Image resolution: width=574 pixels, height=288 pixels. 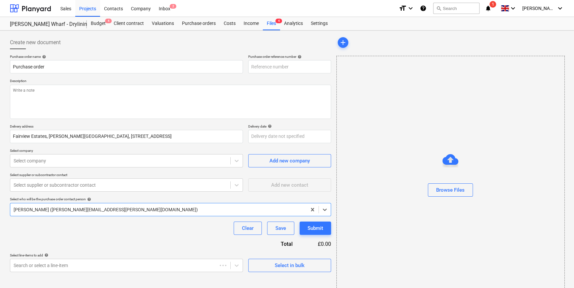 I want to click on button: Submit, so click(x=315, y=228).